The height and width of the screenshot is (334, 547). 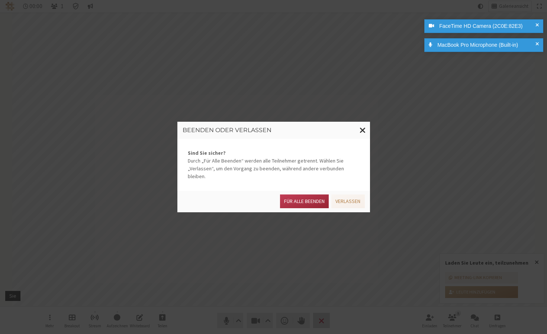 I want to click on h3: Beenden oder verlassen, so click(x=273, y=130).